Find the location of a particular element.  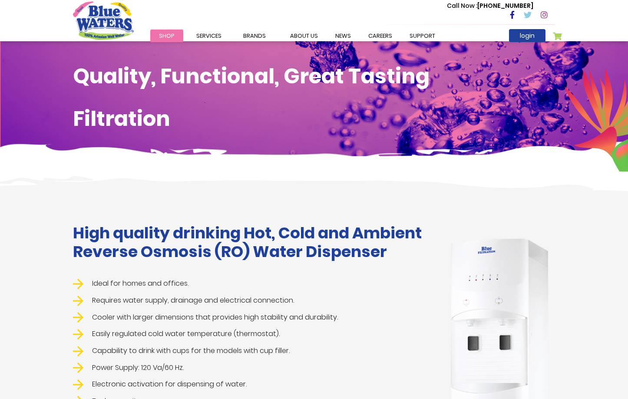

span: Brands is located at coordinates (254, 36).